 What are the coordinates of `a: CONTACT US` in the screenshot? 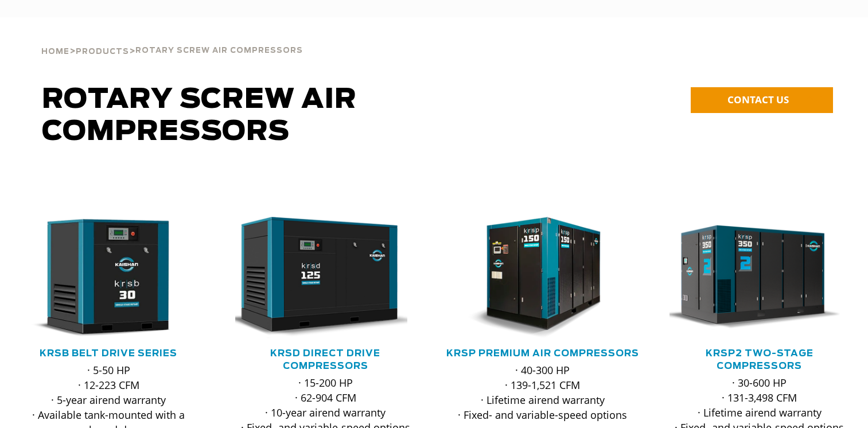 It's located at (761, 100).